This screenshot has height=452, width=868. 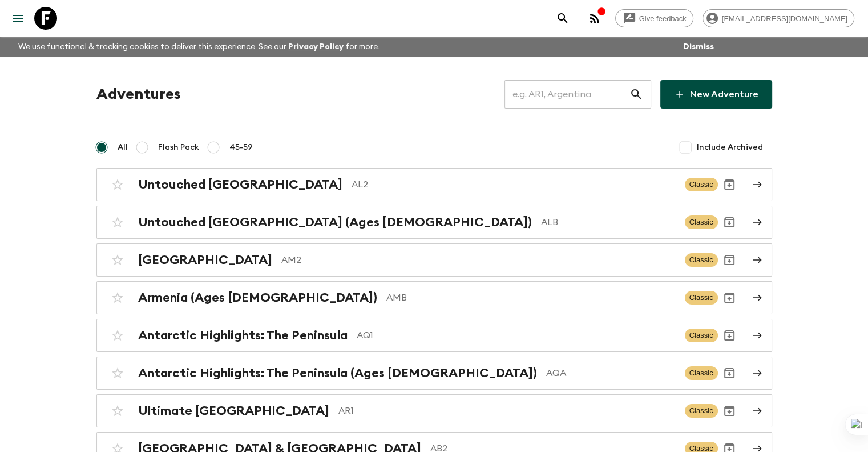 I want to click on span: Flash Pack, so click(x=179, y=148).